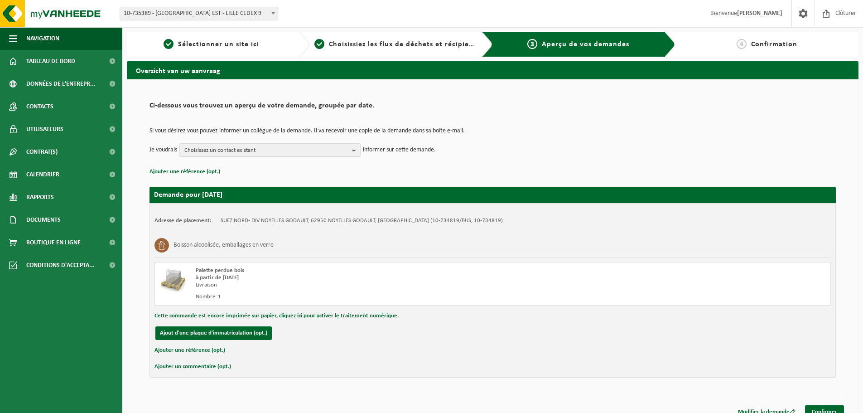 The width and height of the screenshot is (863, 413). I want to click on span: 10-735389 - SUEZ RV NORD EST - LILLE CEDEX 9, so click(199, 14).